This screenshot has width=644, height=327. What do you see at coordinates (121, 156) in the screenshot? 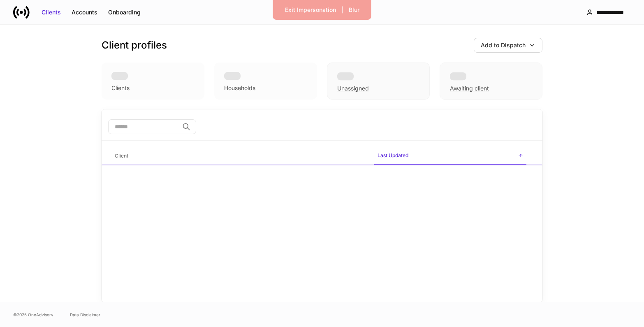
I see `h6: Client` at bounding box center [121, 156].